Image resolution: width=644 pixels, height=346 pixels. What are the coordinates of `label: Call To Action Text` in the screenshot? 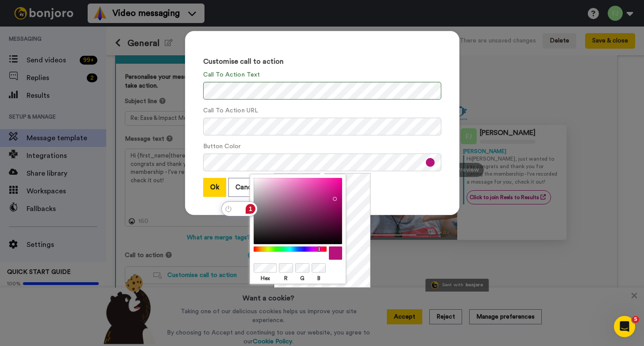 It's located at (231, 75).